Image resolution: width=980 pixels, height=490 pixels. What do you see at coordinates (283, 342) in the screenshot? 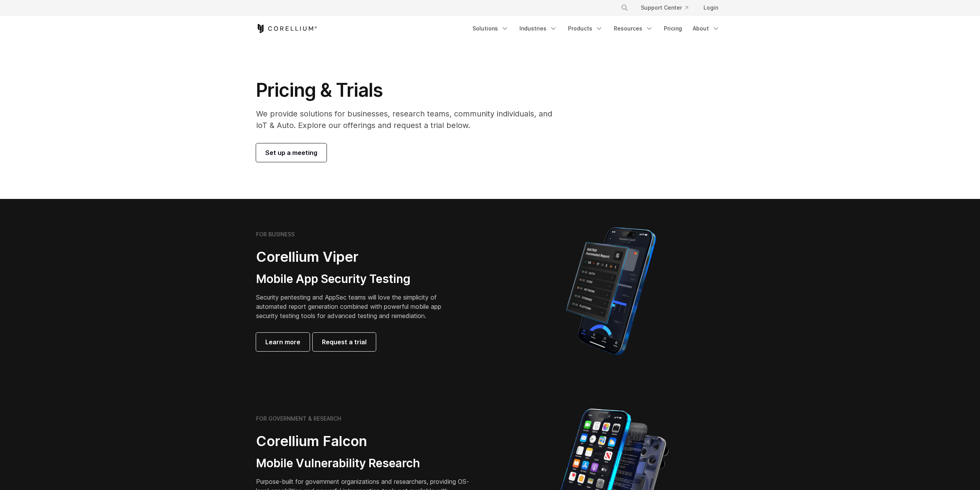
I see `span: Learn more` at bounding box center [283, 342].